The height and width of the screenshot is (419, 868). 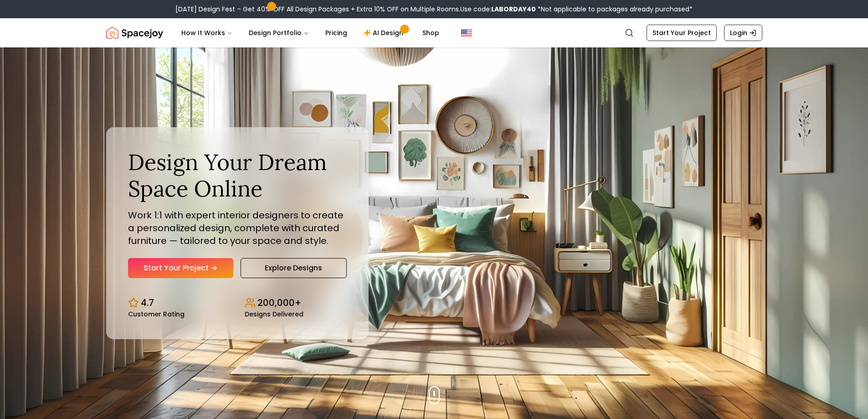 What do you see at coordinates (467, 33) in the screenshot?
I see `img: United States` at bounding box center [467, 33].